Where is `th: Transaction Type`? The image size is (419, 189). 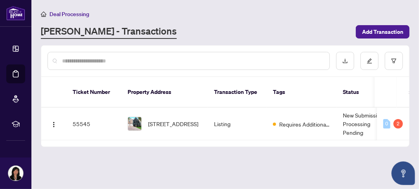
th: Transaction Type is located at coordinates (237, 92).